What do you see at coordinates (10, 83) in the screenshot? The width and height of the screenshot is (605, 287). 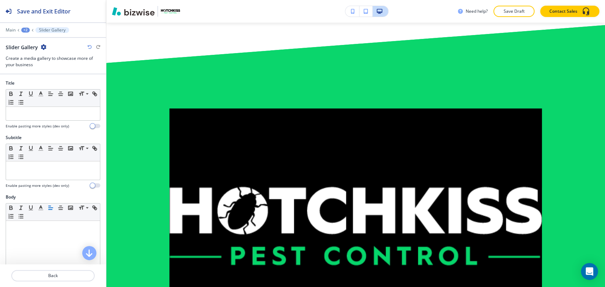 I see `h2: Title` at bounding box center [10, 83].